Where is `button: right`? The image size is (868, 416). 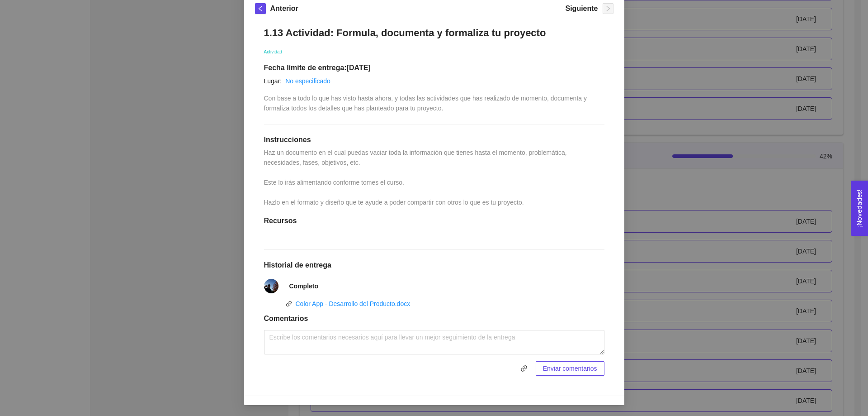 button: right is located at coordinates (608, 8).